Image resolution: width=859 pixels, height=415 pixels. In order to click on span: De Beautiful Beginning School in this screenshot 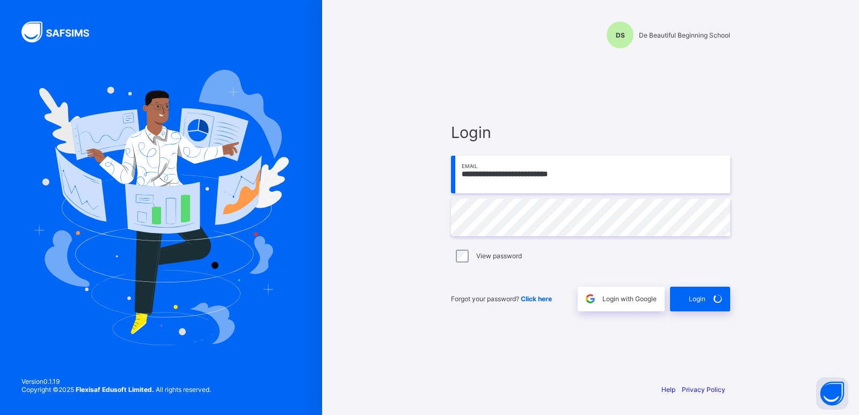, I will do `click(685, 35)`.